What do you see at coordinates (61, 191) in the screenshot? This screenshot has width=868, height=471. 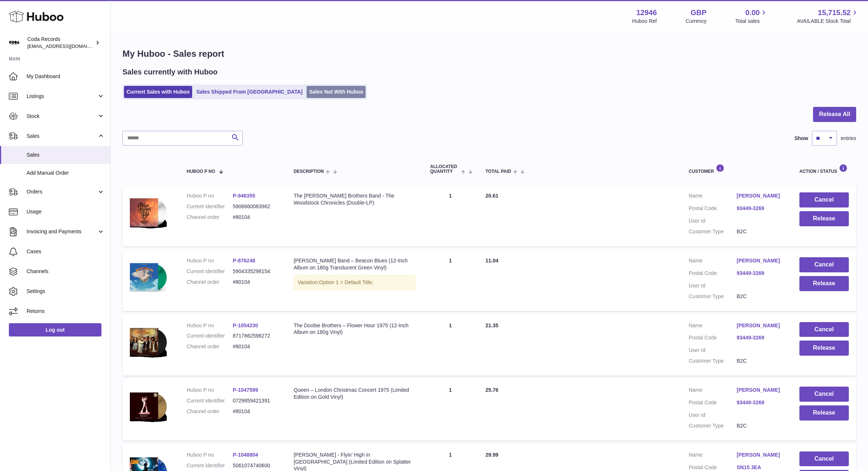 I see `span: Orders` at bounding box center [61, 191].